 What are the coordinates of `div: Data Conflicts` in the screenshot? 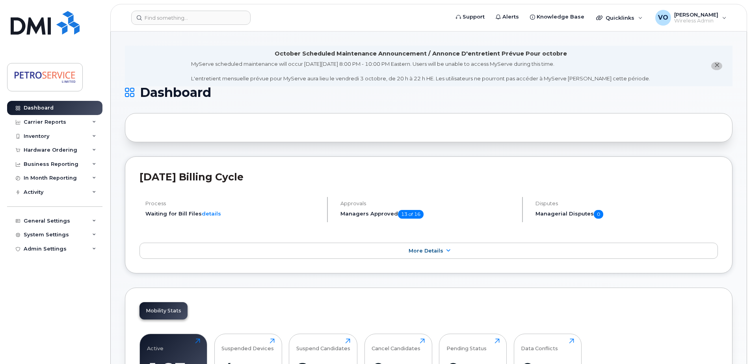 It's located at (539, 345).